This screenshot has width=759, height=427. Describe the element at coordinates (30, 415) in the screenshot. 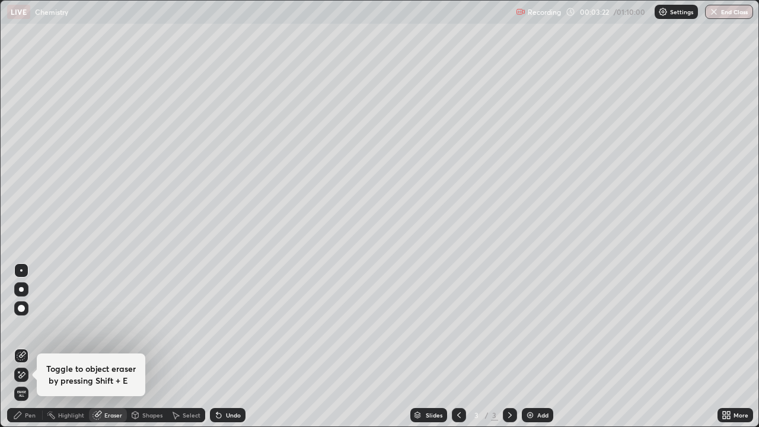

I see `div: Pen` at that location.